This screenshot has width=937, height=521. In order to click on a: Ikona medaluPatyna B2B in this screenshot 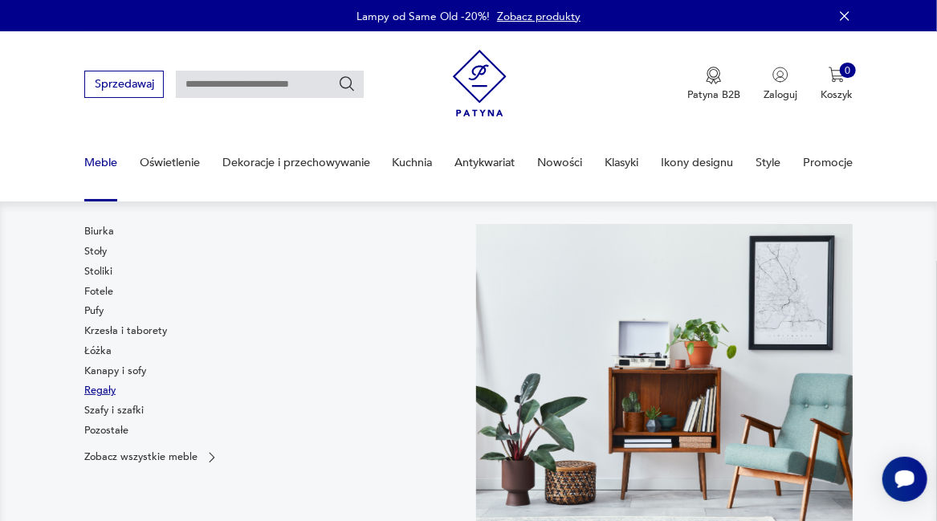, I will do `click(714, 84)`.